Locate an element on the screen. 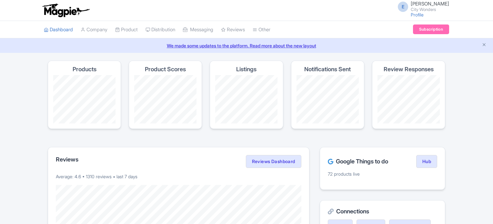  p: Average: 4.6 • 1310 reviews • last 7 days is located at coordinates (179, 177).